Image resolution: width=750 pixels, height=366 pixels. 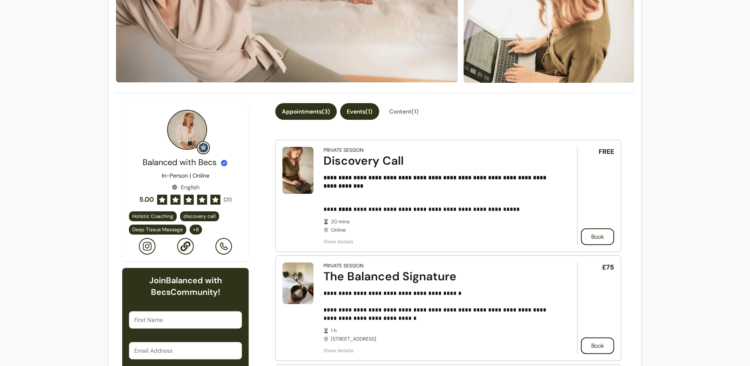 What do you see at coordinates (185, 286) in the screenshot?
I see `h6: Join Balanced with Becs Community!` at bounding box center [185, 286].